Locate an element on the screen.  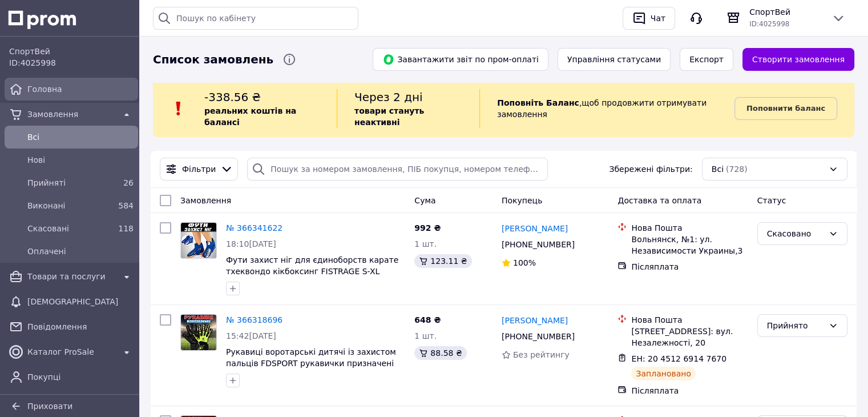
span: Рукавиці воротарські дитячі із захистом пальців FDSPORT рукавички призначені для захисту рук воро... is located at coordinates (311, 363).